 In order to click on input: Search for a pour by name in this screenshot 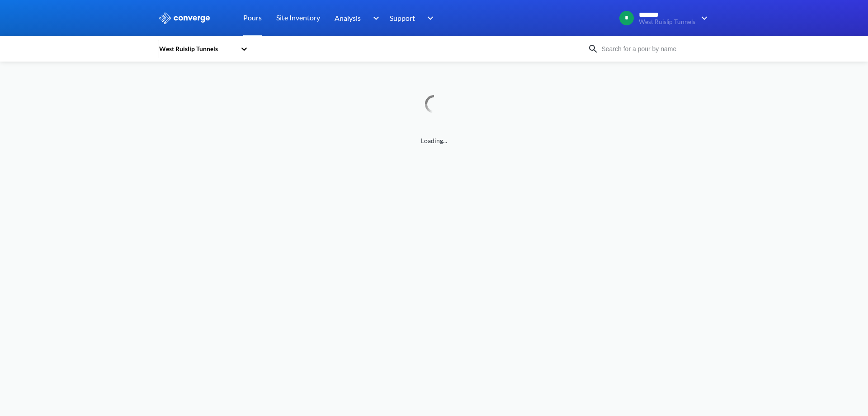, I will do `click(653, 49)`.